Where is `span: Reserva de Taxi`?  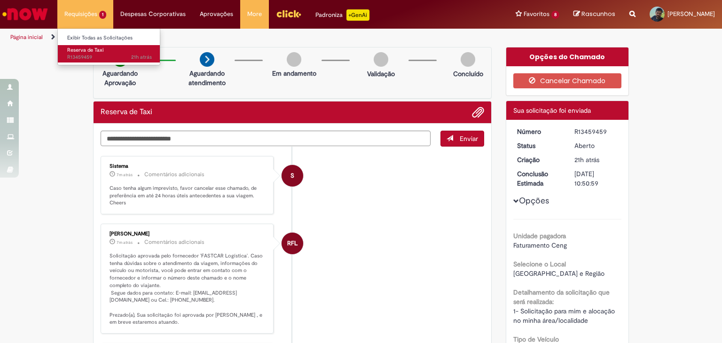
span: Reserva de Taxi is located at coordinates (86, 50).